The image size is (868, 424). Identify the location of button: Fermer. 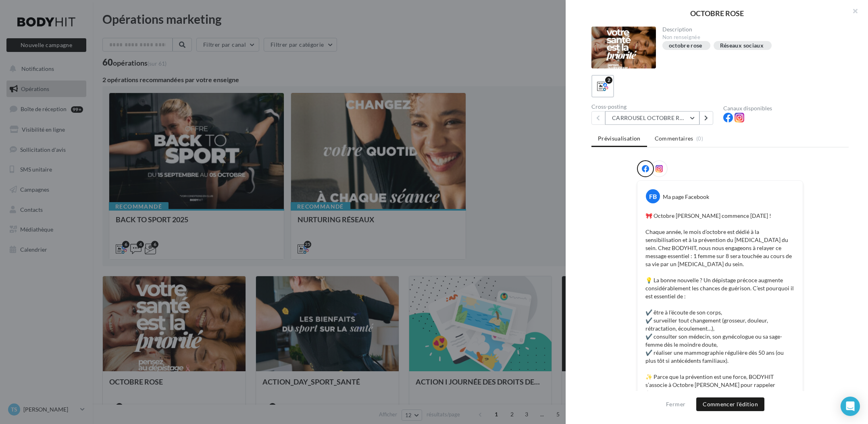
(676, 404).